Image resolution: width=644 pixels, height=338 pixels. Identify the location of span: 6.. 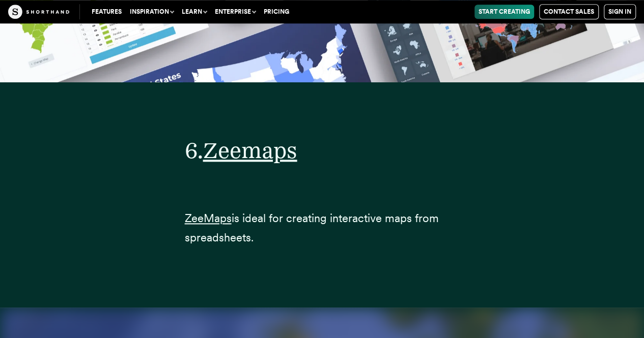
(194, 150).